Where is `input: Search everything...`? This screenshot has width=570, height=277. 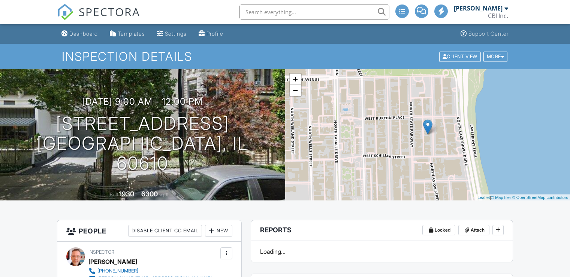
input: Search everything... is located at coordinates (315, 12).